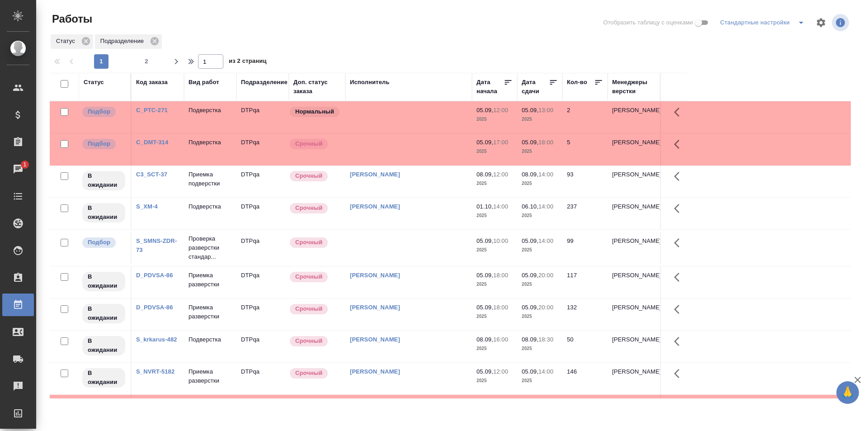  Describe the element at coordinates (764, 23) in the screenshot. I see `div: split button` at that location.